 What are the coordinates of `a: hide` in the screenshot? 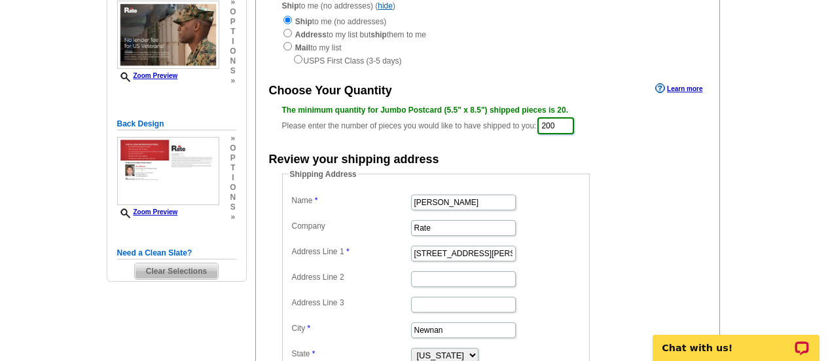 It's located at (385, 6).